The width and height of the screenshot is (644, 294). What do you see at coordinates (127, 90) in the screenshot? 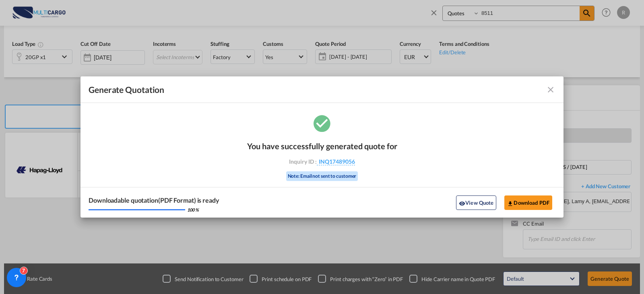
I see `span: Generate Quotation` at bounding box center [127, 90].